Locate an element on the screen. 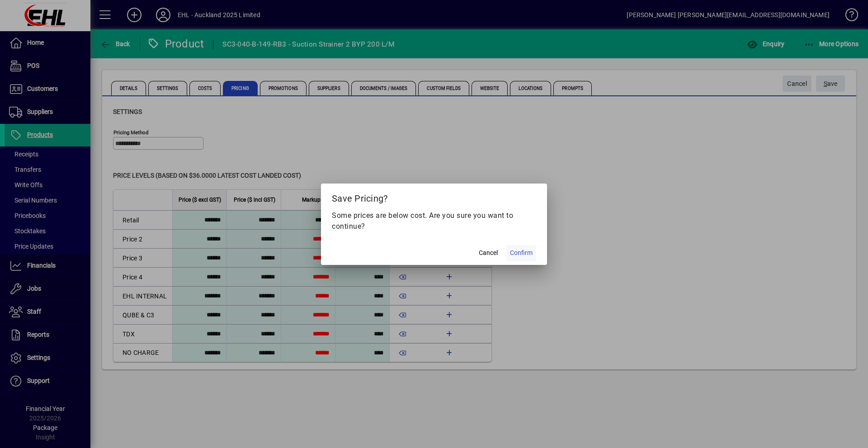 The width and height of the screenshot is (868, 448). h2: Save Pricing? is located at coordinates (434, 196).